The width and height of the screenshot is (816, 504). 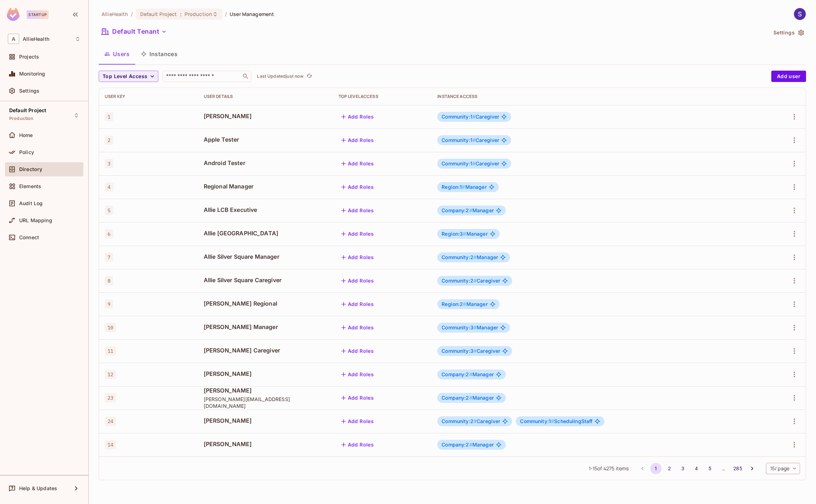 I want to click on span: Allie Silver Square Manager, so click(x=265, y=256).